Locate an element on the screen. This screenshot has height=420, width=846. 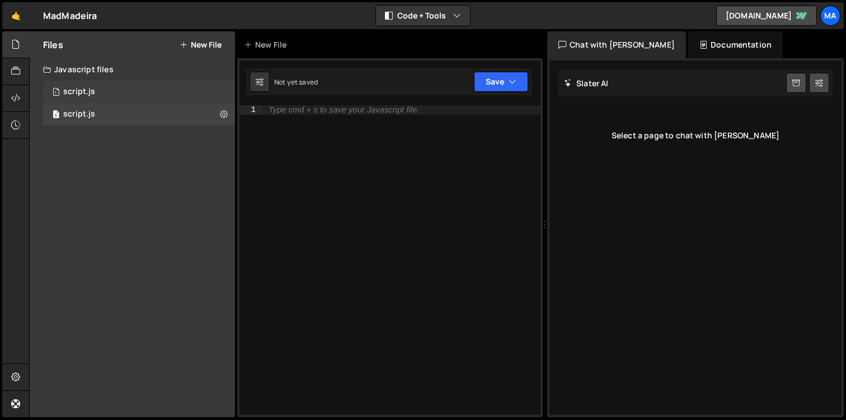
div: 16330/44147.js is located at coordinates (139, 114).